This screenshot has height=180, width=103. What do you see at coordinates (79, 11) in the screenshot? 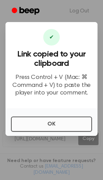
I see `a: Log Out` at bounding box center [79, 11].